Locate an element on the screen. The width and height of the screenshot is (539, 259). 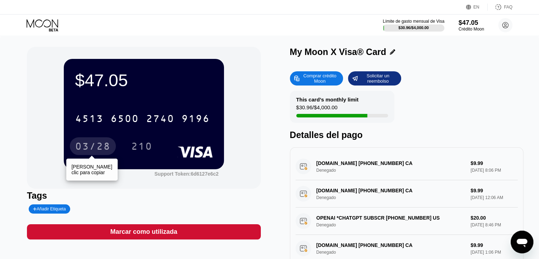
div: 6500 is located at coordinates (125, 119).